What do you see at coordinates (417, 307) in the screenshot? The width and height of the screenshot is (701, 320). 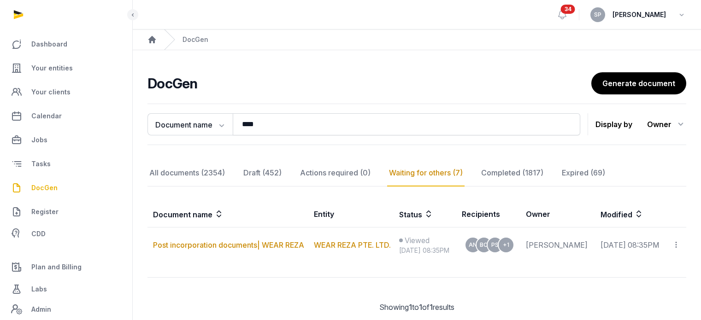 I see `div: Showing to of results` at bounding box center [417, 307].